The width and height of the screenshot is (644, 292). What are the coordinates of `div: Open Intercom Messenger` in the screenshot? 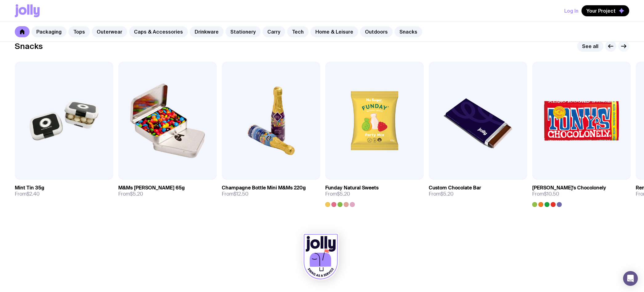 It's located at (630, 278).